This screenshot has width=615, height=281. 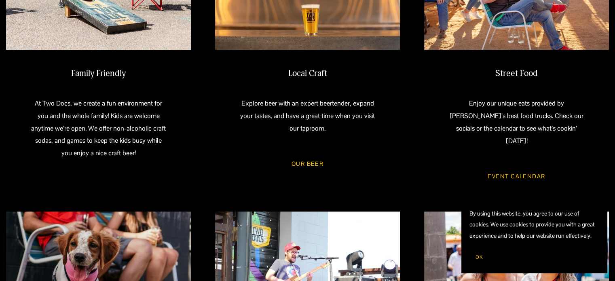 What do you see at coordinates (479, 257) in the screenshot?
I see `span: OK` at bounding box center [479, 257].